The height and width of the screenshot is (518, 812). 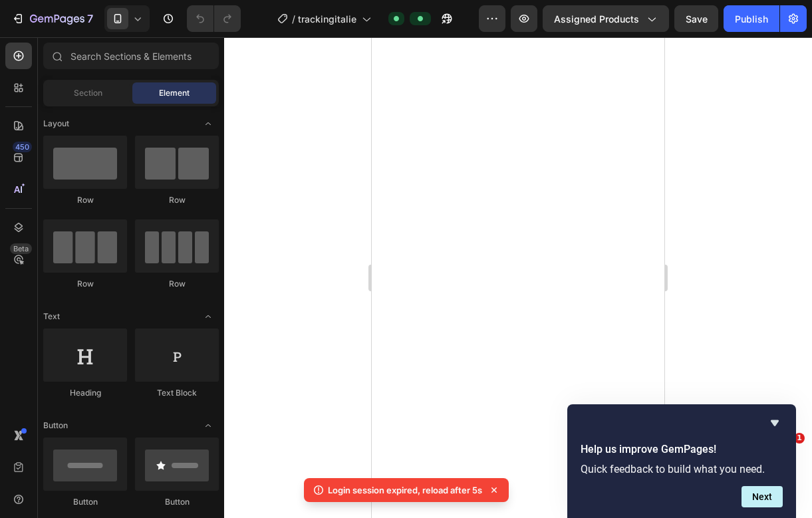 I want to click on button: Publish, so click(x=751, y=19).